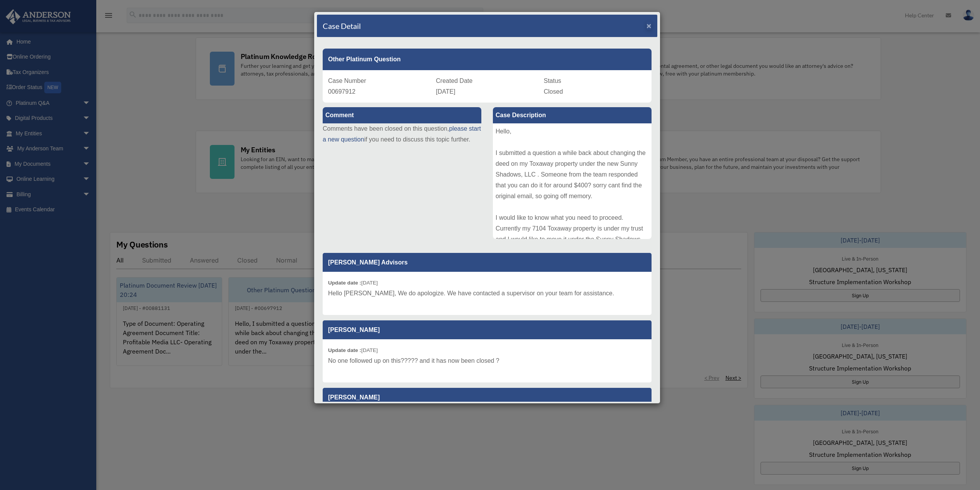 The width and height of the screenshot is (980, 490). Describe the element at coordinates (487, 59) in the screenshot. I see `div: Other Platinum Question` at that location.